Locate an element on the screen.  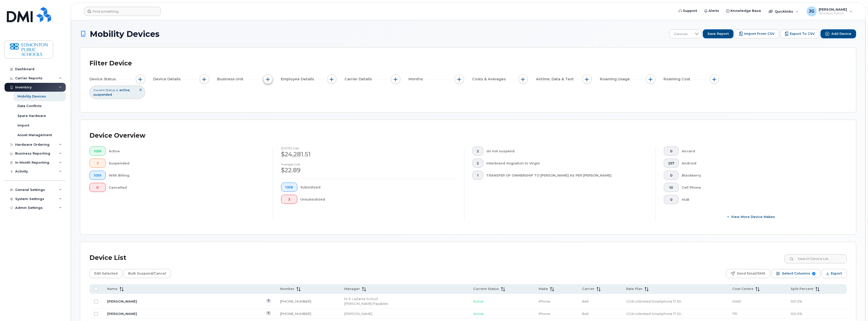
button: 1059 is located at coordinates (98, 175).